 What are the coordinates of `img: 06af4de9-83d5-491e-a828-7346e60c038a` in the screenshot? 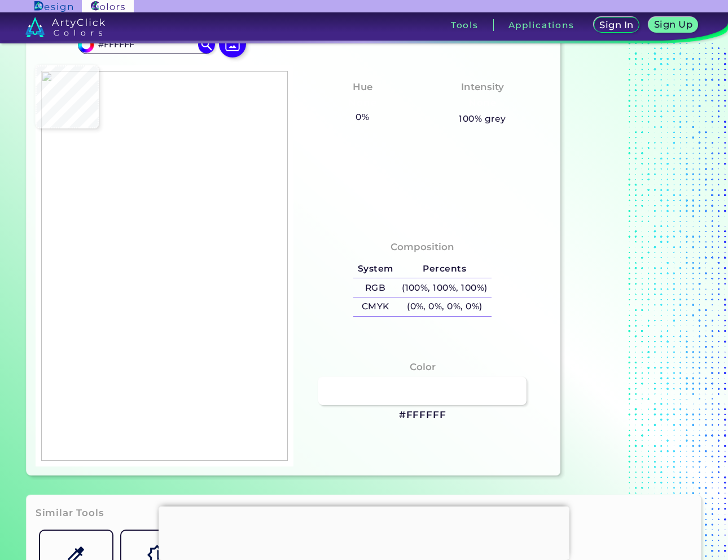 It's located at (164, 266).